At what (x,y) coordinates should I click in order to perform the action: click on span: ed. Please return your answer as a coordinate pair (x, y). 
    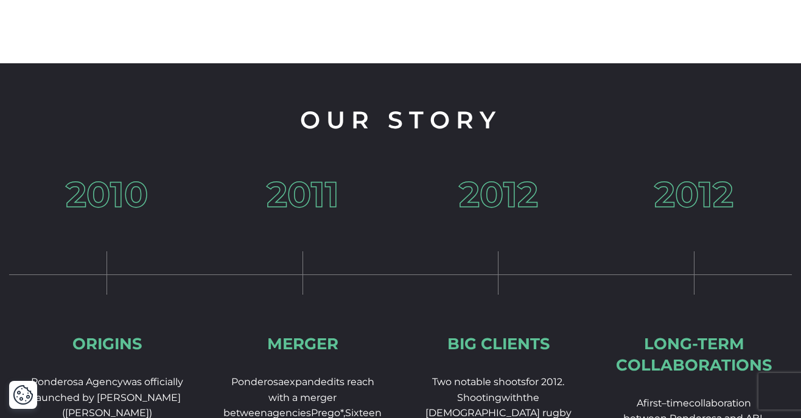
    Looking at the image, I should click on (327, 382).